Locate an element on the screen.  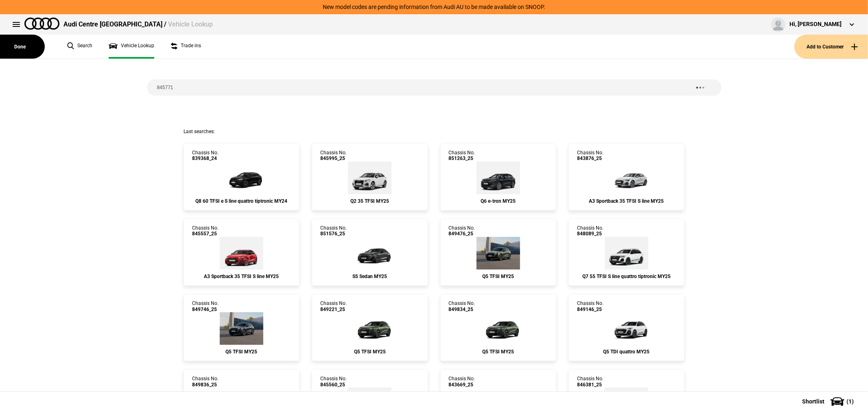
span: 843669_25 is located at coordinates (462, 385).